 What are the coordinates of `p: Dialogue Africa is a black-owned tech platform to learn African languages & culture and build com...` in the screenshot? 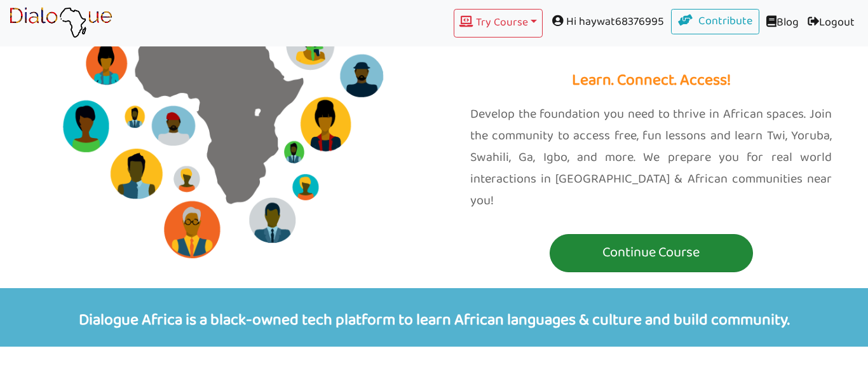 It's located at (434, 317).